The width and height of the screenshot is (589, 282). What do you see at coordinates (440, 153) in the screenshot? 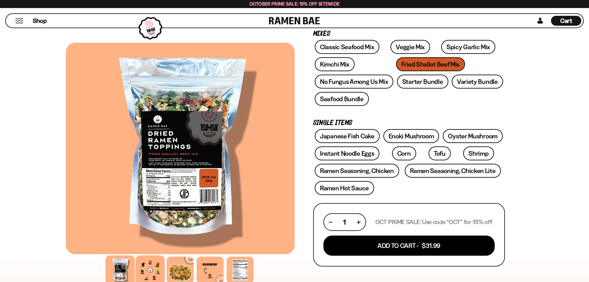
I see `a: Tofu` at bounding box center [440, 153].